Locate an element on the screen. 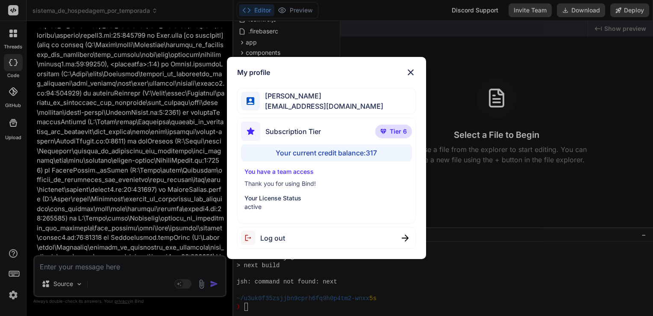 The height and width of the screenshot is (316, 653). p: Thank you for using Bind! is located at coordinates (327, 183).